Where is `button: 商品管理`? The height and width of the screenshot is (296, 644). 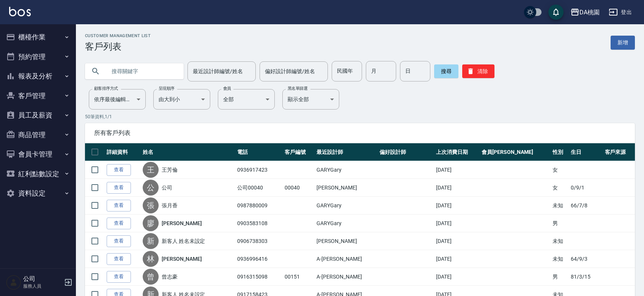
button: 商品管理 is located at coordinates (38, 135).